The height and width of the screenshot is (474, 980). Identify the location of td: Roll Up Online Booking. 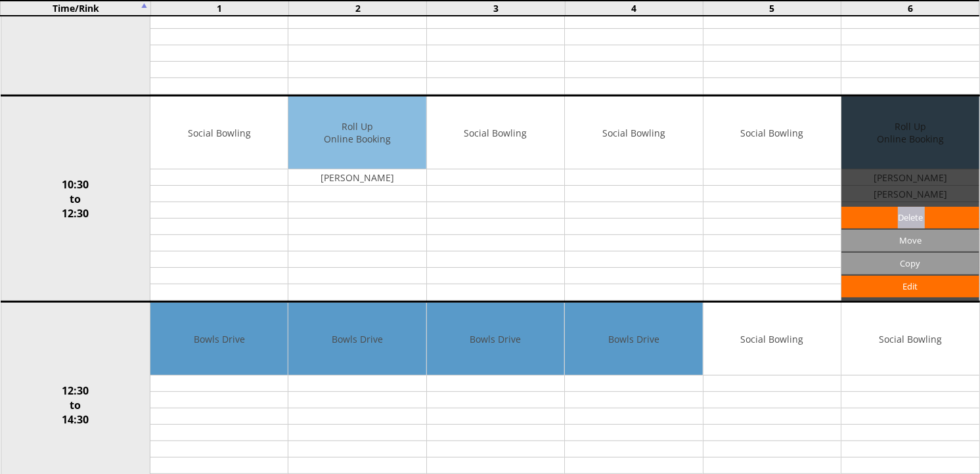
(357, 133).